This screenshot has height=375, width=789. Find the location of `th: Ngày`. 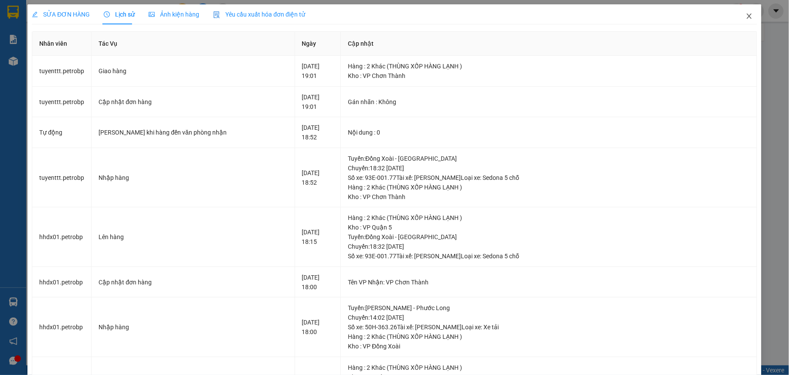

th: Ngày is located at coordinates (318, 44).